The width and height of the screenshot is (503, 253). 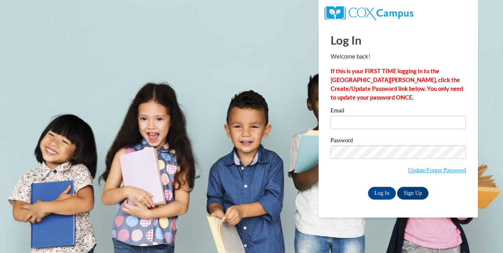 I want to click on p: Welcome back!, so click(x=398, y=56).